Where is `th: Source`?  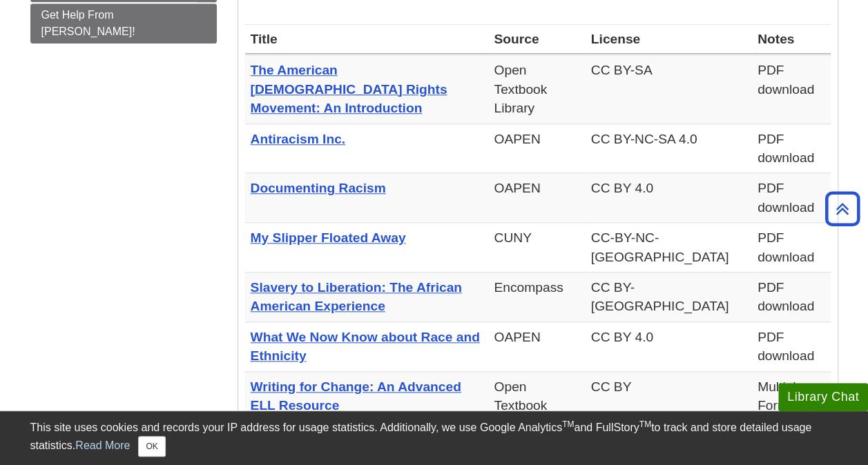 th: Source is located at coordinates (536, 39).